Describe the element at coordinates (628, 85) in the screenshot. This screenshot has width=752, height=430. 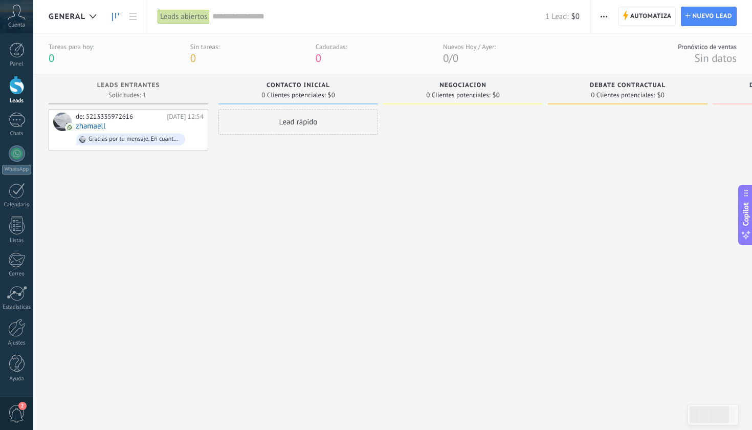
I see `span: Debate contractual` at that location.